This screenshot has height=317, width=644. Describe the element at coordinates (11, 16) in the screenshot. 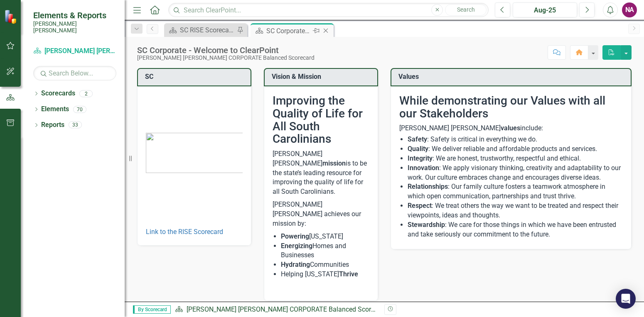

I see `img: ClearPoint Strategy` at that location.